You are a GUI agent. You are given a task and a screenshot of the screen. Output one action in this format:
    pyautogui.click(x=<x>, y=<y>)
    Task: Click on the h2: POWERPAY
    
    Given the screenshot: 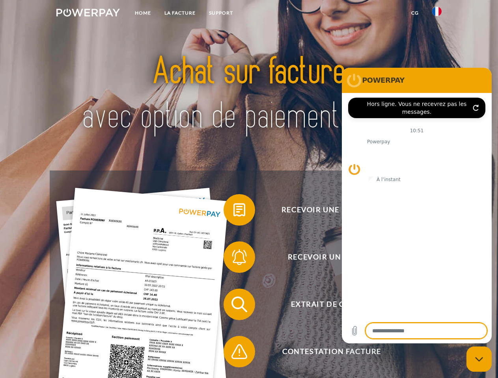 What is the action you would take?
    pyautogui.click(x=86, y=13)
    